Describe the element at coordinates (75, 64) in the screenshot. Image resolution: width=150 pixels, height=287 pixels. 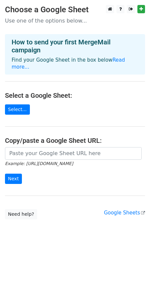
I see `p: Find your Google Sheet in the box below` at that location.